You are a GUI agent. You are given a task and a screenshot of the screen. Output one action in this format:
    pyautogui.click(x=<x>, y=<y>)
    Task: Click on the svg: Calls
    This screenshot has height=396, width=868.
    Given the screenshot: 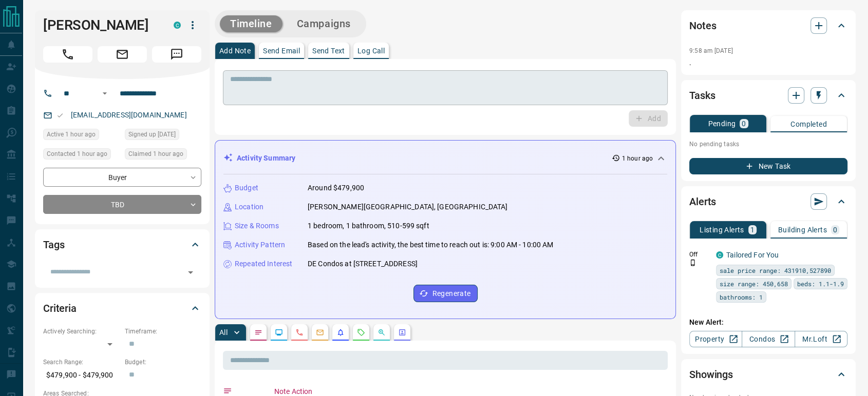 What is the action you would take?
    pyautogui.click(x=299, y=333)
    